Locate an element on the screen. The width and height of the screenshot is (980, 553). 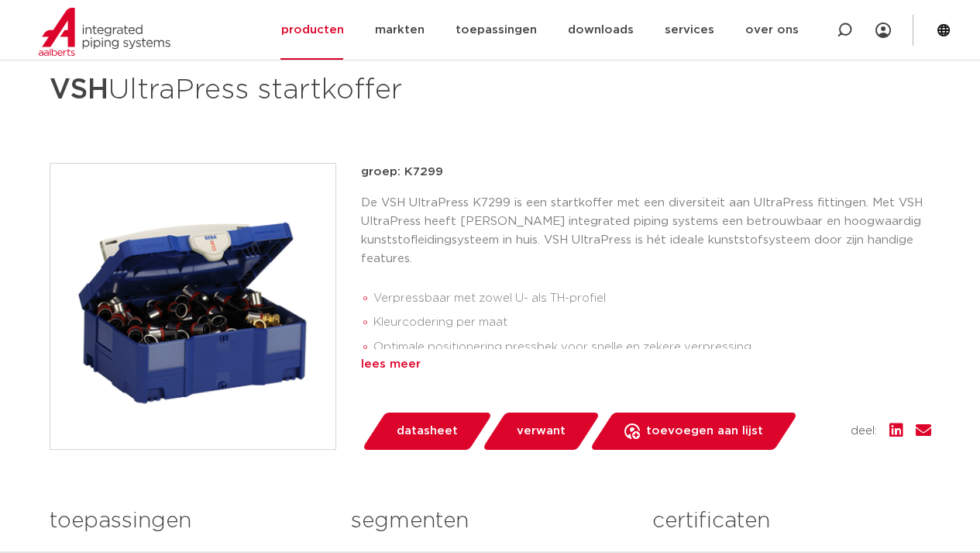
span: deel: is located at coordinates (863, 431).